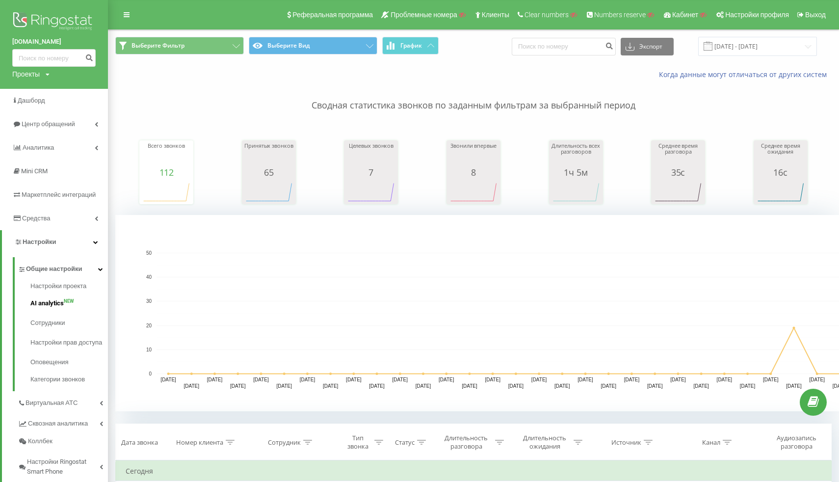  I want to click on text: 20, so click(149, 325).